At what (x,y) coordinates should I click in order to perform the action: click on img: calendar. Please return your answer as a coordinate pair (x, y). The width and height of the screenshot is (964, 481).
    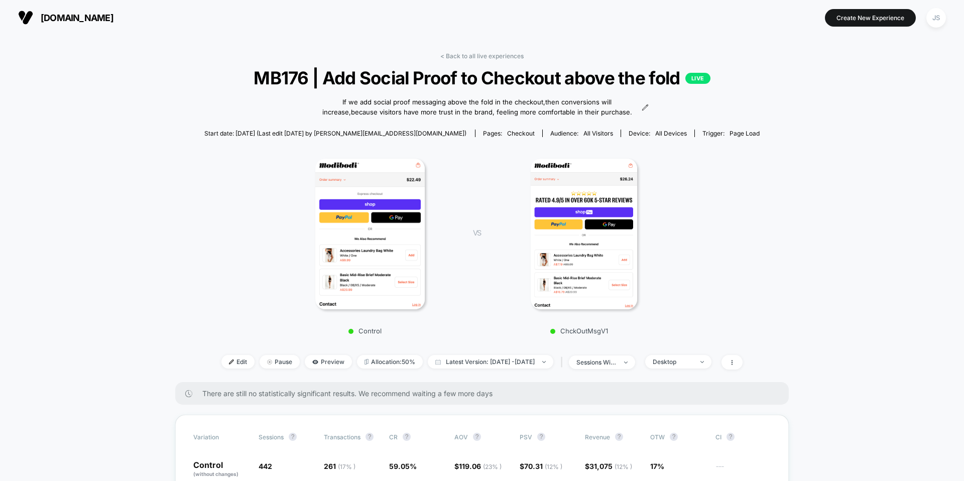
    Looking at the image, I should click on (438, 362).